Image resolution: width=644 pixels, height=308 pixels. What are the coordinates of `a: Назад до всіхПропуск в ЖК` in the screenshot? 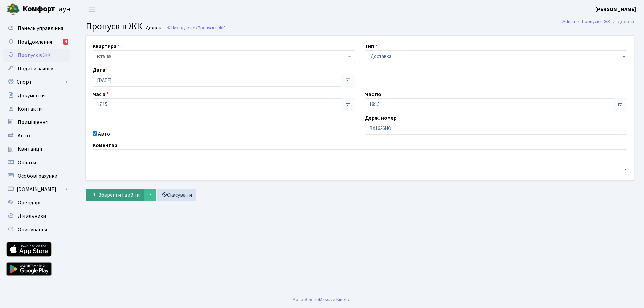 It's located at (196, 28).